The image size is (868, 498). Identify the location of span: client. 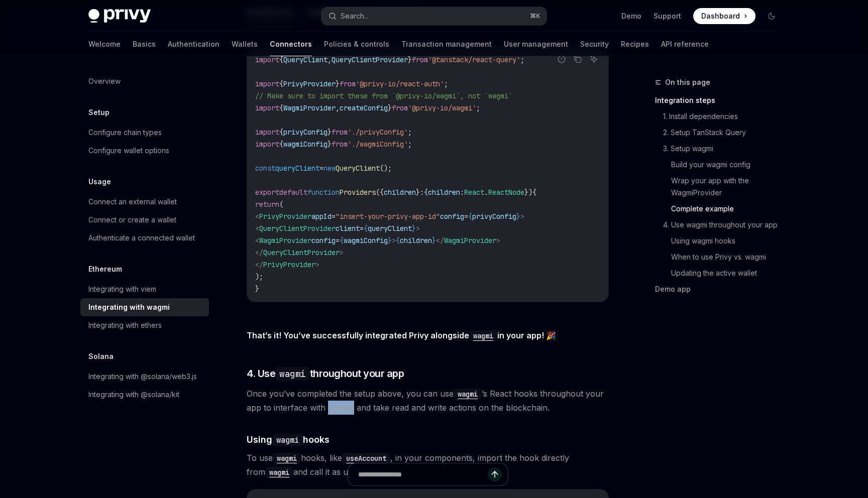
(347, 229).